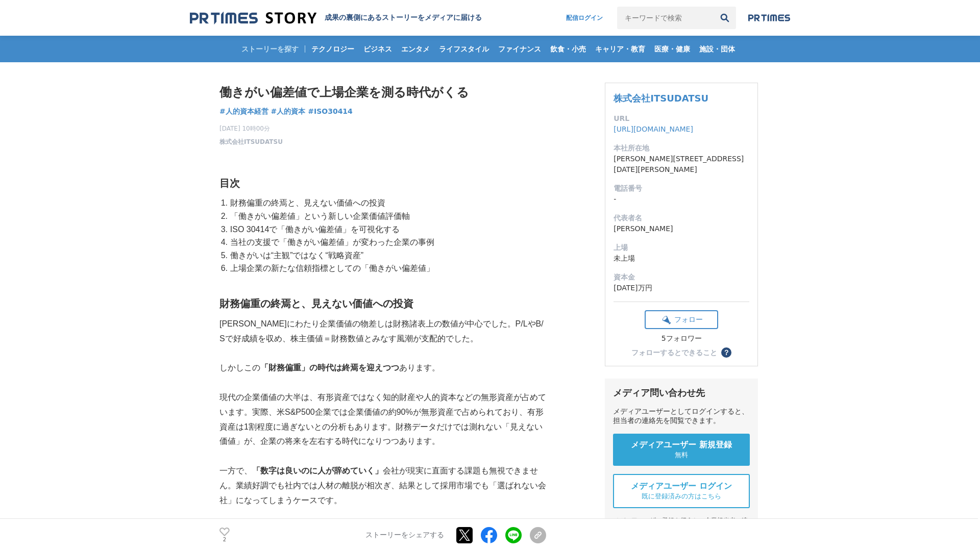 This screenshot has width=980, height=551. Describe the element at coordinates (464, 49) in the screenshot. I see `span: ライフスタイル` at that location.